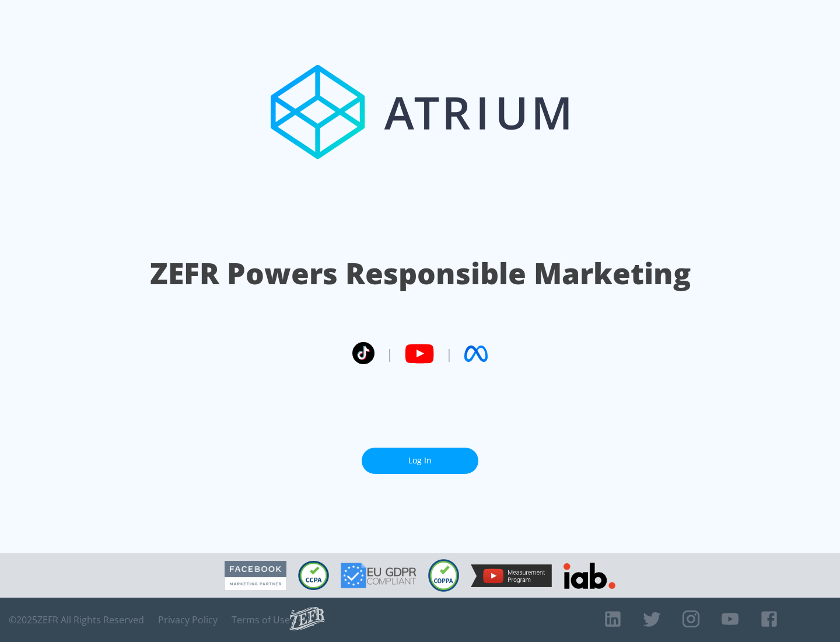 This screenshot has width=840, height=642. I want to click on img: IAB, so click(589, 575).